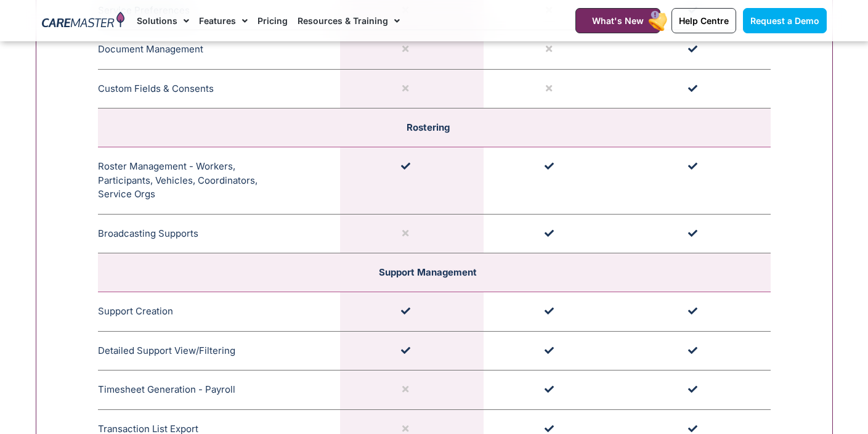  Describe the element at coordinates (618, 20) in the screenshot. I see `span: What's New` at that location.